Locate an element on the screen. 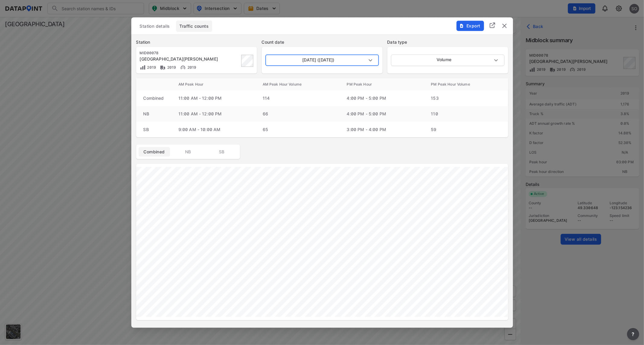 The width and height of the screenshot is (644, 345). img: Volume count is located at coordinates (142, 67).